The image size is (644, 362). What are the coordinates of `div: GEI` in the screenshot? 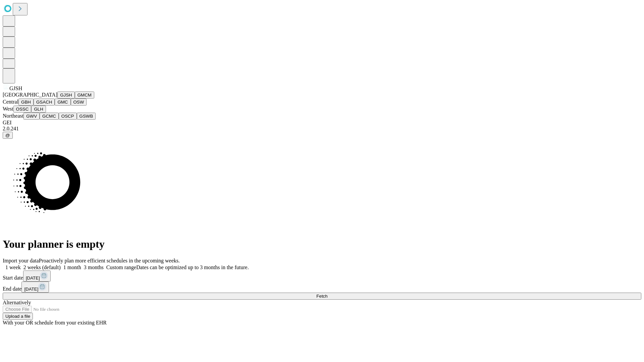 It's located at (322, 122).